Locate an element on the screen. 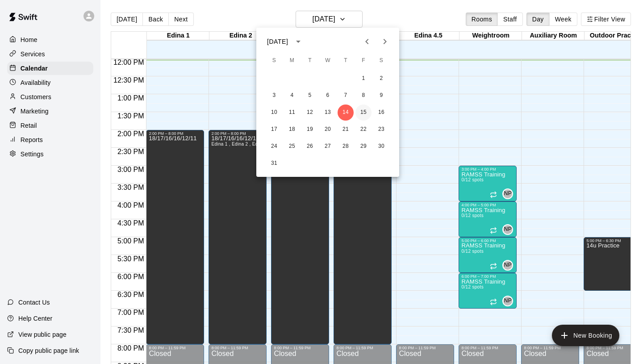  span: Wednesday is located at coordinates (328, 60).